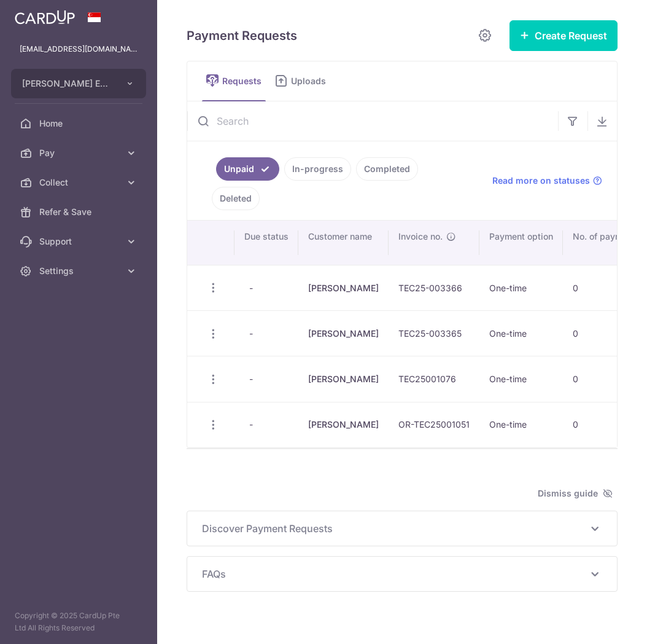  What do you see at coordinates (343, 242) in the screenshot?
I see `th: Customer name` at bounding box center [343, 242].